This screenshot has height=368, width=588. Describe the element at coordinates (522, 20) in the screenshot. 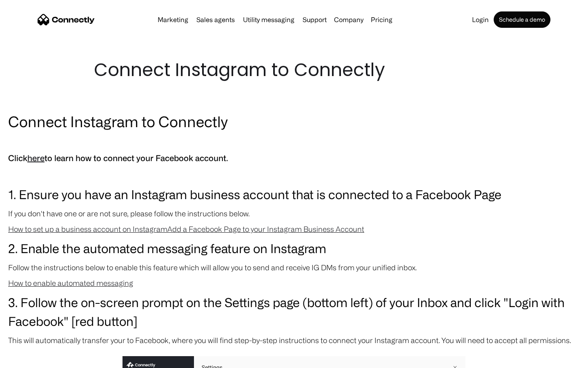

I see `a: Schedule a demo` at that location.